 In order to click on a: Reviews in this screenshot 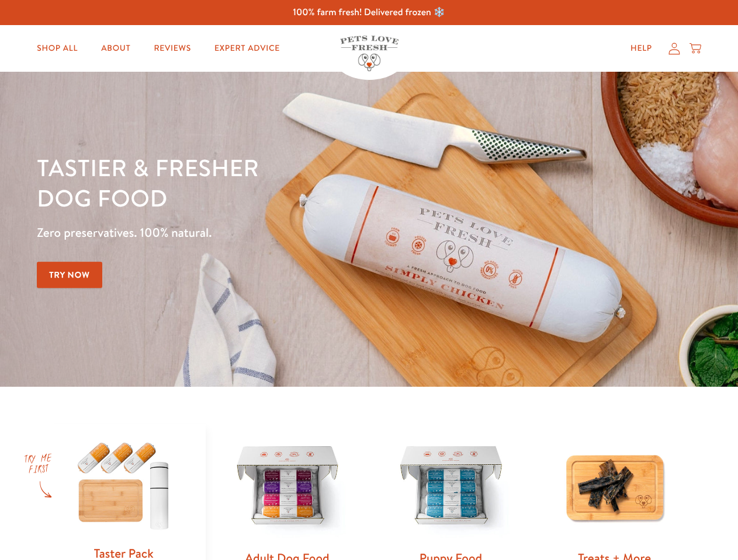, I will do `click(172, 48)`.